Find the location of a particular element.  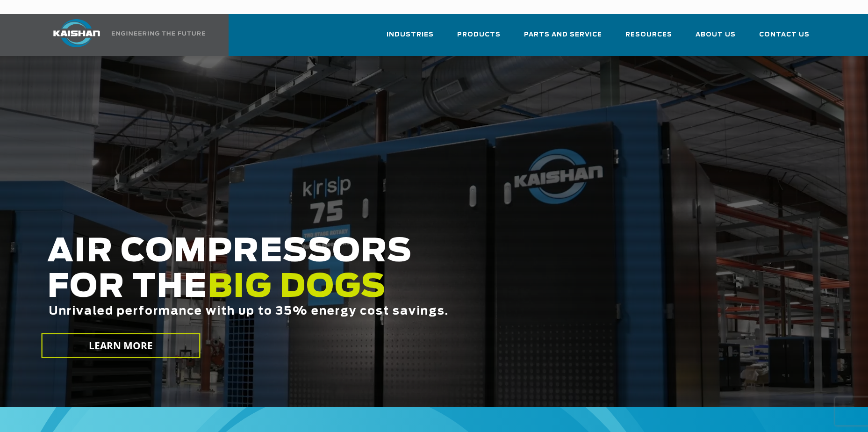

span: Unrivaled performance with up to 35% energy cost savings. is located at coordinates (248, 311).